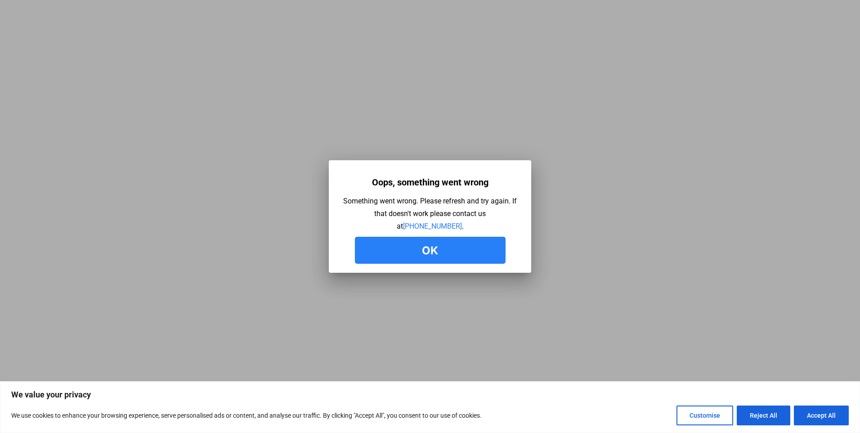  What do you see at coordinates (705, 415) in the screenshot?
I see `button: Customise` at bounding box center [705, 415].